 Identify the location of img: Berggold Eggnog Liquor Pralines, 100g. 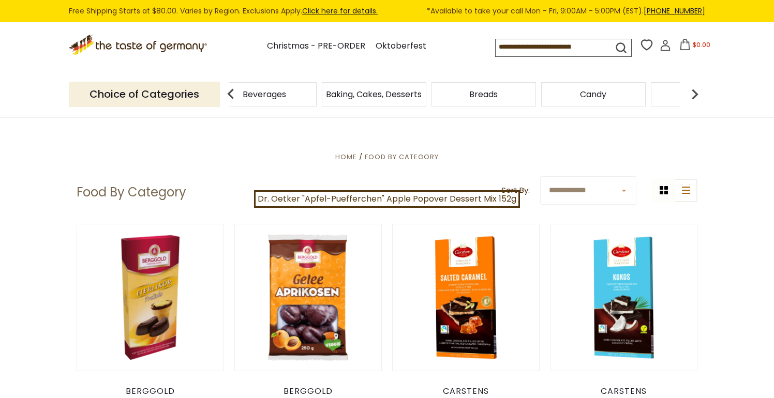
(150, 297).